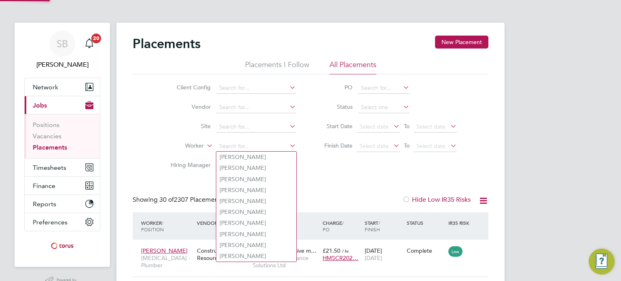  I want to click on label: Start Date, so click(334, 126).